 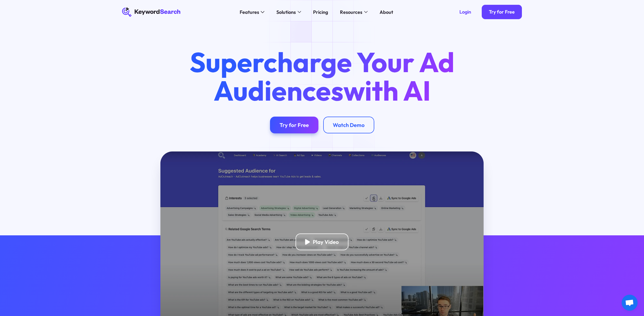 I want to click on div: About, so click(x=386, y=12).